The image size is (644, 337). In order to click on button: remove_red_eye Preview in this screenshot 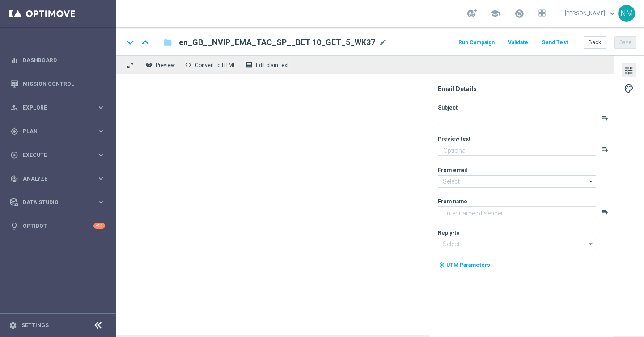, I will do `click(161, 64)`.